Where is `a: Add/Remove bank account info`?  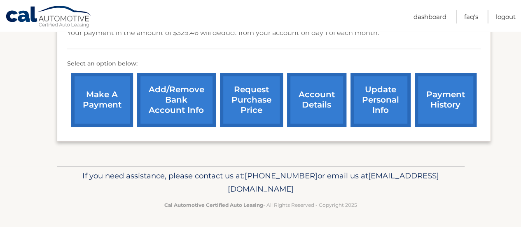 a: Add/Remove bank account info is located at coordinates (176, 100).